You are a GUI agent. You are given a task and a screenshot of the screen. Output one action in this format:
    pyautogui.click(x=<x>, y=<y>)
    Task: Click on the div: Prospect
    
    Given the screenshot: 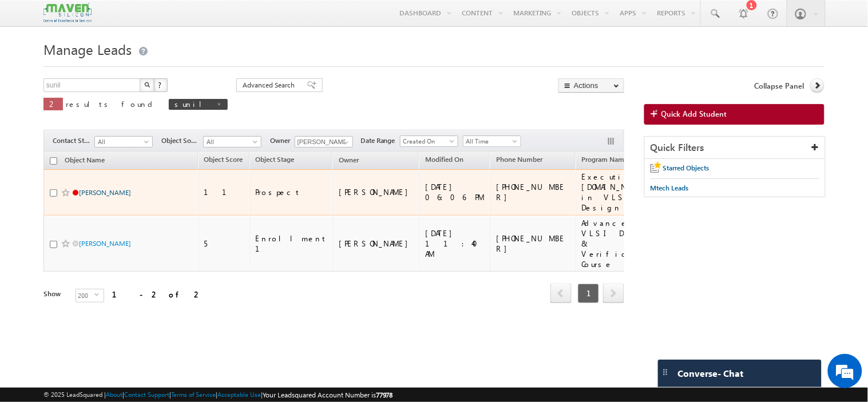 What is the action you would take?
    pyautogui.click(x=292, y=193)
    